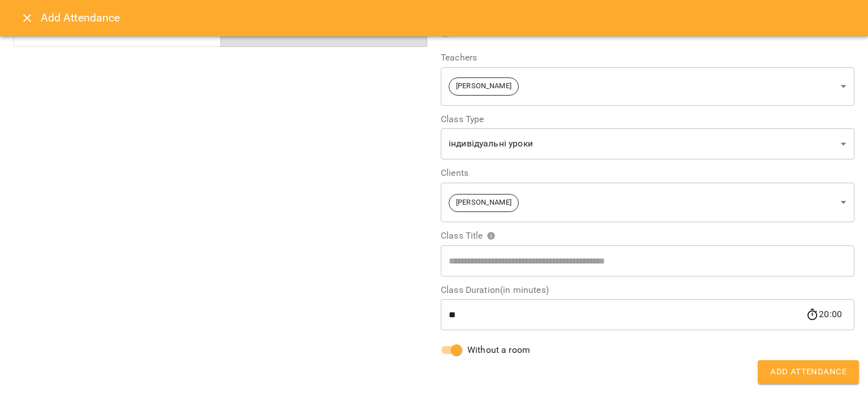 This screenshot has height=393, width=868. I want to click on svg: Please specify class title or select clients, so click(491, 236).